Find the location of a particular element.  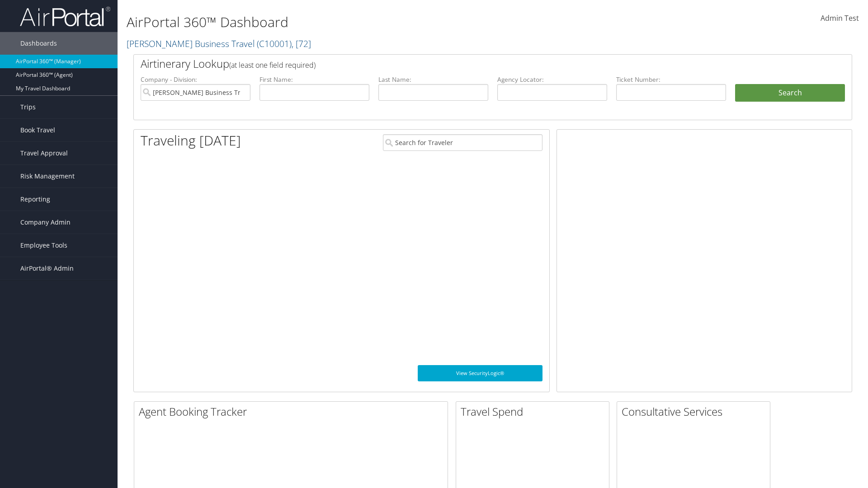

span: Risk Management is located at coordinates (48, 176).